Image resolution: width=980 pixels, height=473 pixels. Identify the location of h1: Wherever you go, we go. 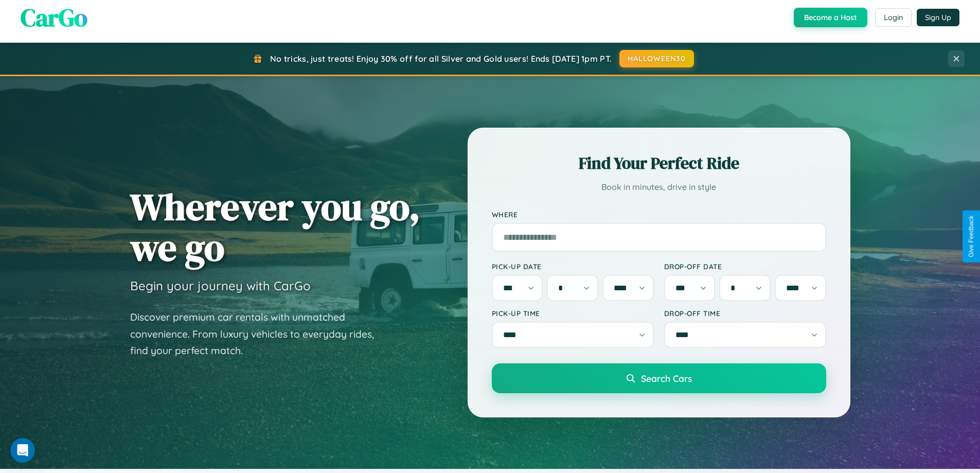
(275, 227).